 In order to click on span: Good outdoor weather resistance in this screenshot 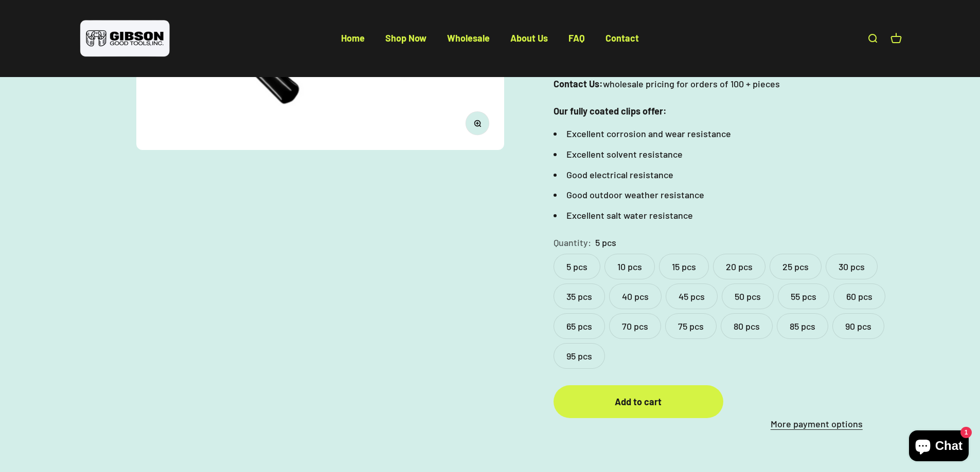, I will do `click(636, 195)`.